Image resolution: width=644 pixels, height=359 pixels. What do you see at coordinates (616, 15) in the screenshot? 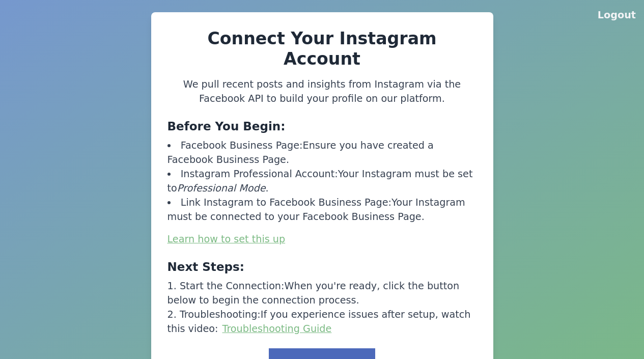
I see `button: Logout` at bounding box center [616, 15].